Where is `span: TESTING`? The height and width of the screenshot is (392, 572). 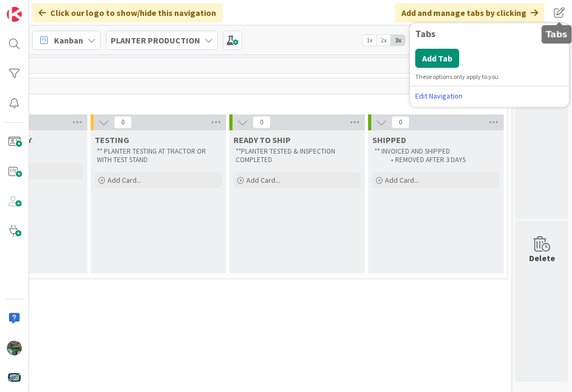
span: TESTING is located at coordinates (112, 140).